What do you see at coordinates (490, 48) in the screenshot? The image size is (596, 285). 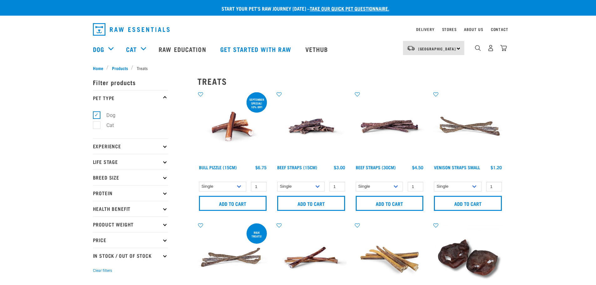 I see `img: user.png` at bounding box center [490, 48].